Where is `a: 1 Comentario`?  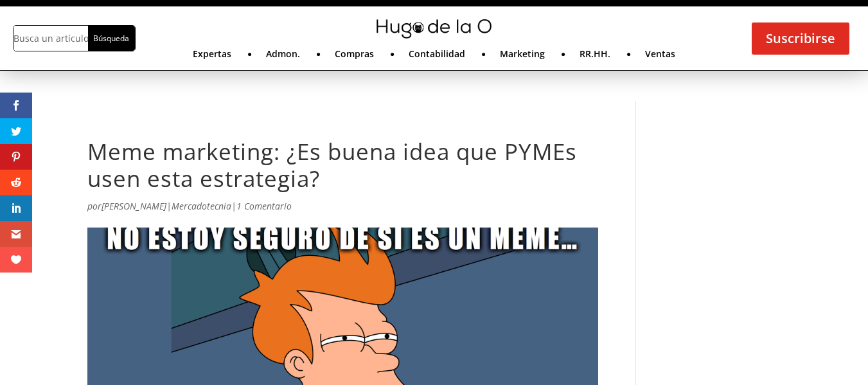 a: 1 Comentario is located at coordinates (264, 206).